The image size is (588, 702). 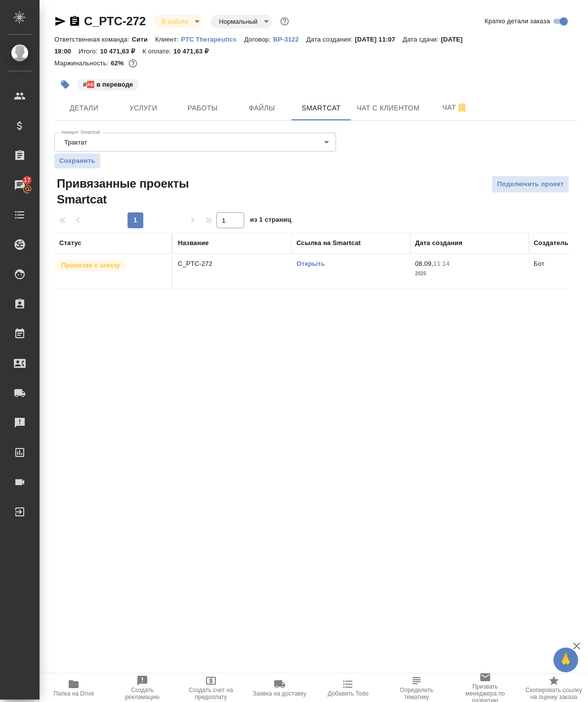 What do you see at coordinates (118, 63) in the screenshot?
I see `p: 62%` at bounding box center [118, 63].